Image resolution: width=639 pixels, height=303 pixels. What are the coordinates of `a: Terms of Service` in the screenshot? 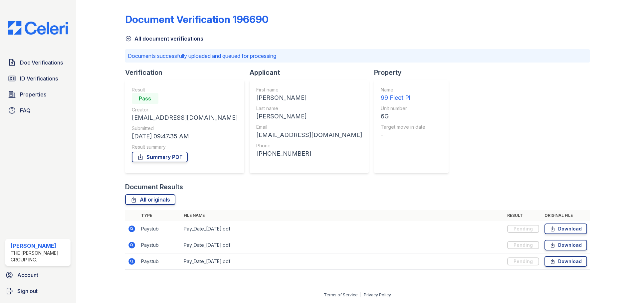 It's located at (341, 295).